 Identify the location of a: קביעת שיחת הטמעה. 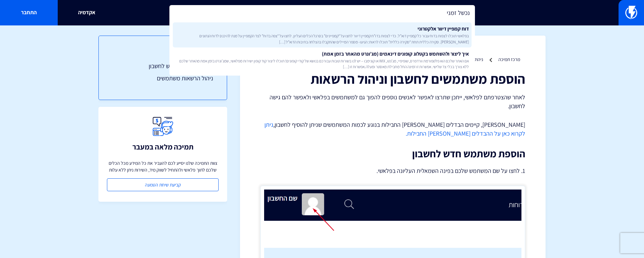
(163, 185).